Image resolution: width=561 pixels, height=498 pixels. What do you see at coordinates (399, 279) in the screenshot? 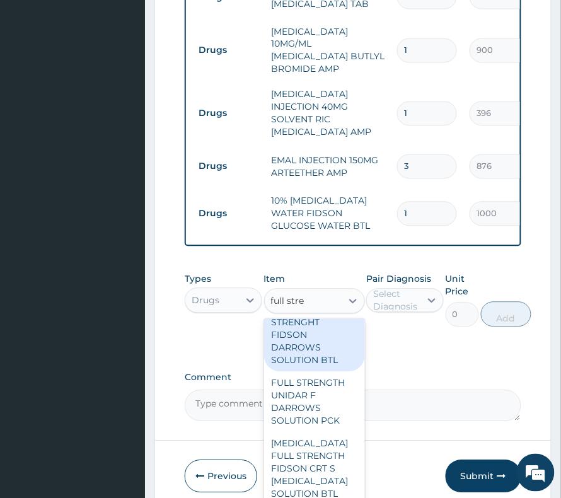
I see `label: Pair Diagnosis` at bounding box center [399, 279].